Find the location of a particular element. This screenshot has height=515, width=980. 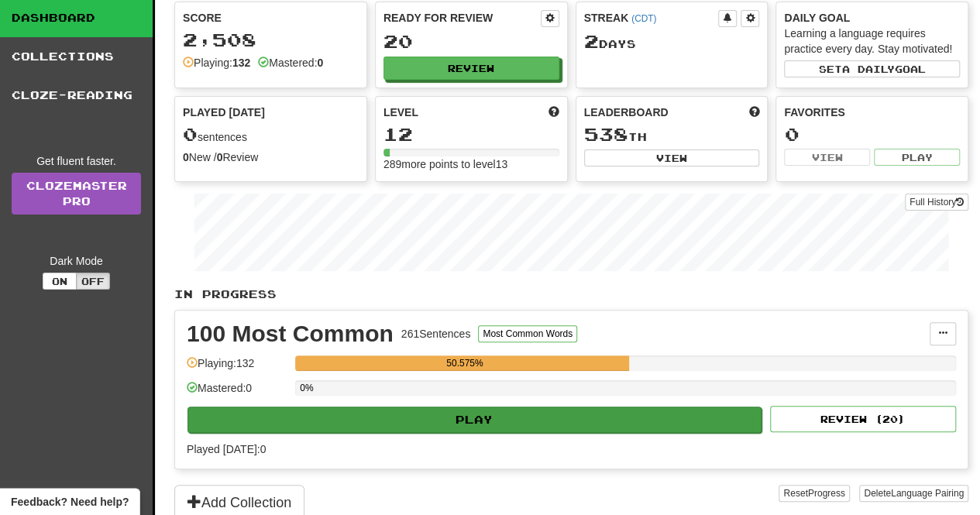

span: 538 is located at coordinates (605, 134).